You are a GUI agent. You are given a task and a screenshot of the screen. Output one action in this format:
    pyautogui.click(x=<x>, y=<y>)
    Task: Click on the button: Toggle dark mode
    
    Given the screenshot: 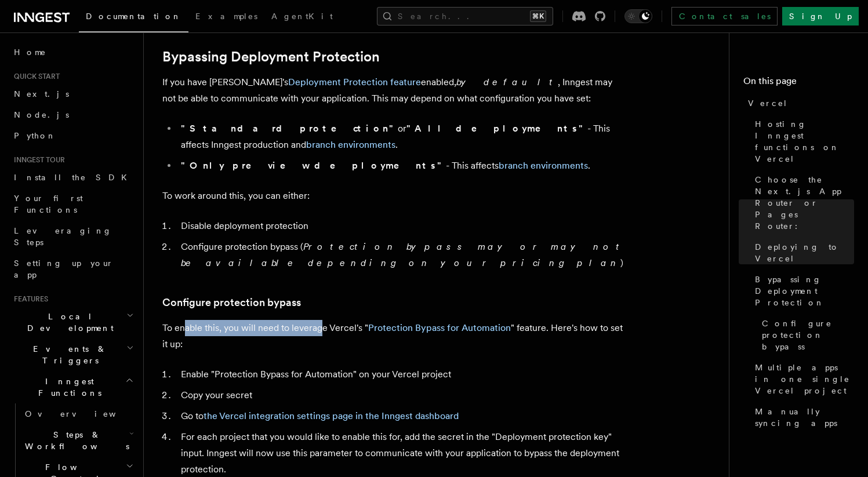 What is the action you would take?
    pyautogui.click(x=638, y=16)
    